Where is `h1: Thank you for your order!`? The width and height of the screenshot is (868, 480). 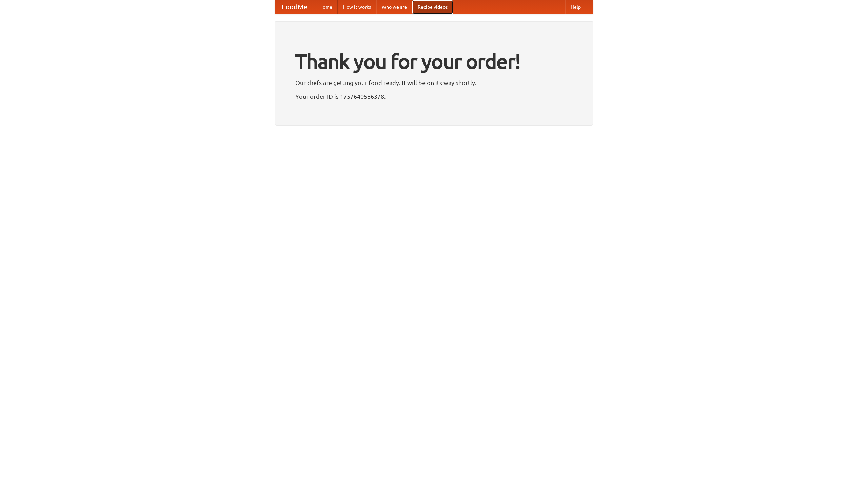
h1: Thank you for your order! is located at coordinates (434, 61).